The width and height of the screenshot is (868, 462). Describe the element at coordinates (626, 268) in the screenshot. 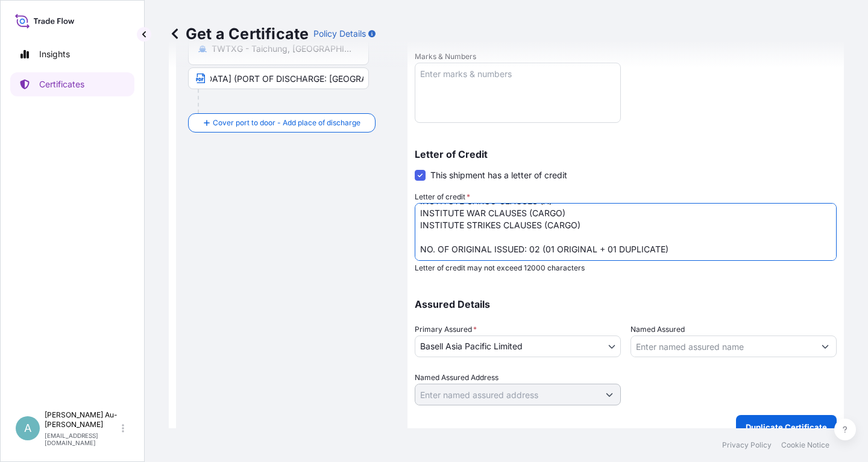

I see `p: Letter of credit may not exceed 12000 characters` at that location.